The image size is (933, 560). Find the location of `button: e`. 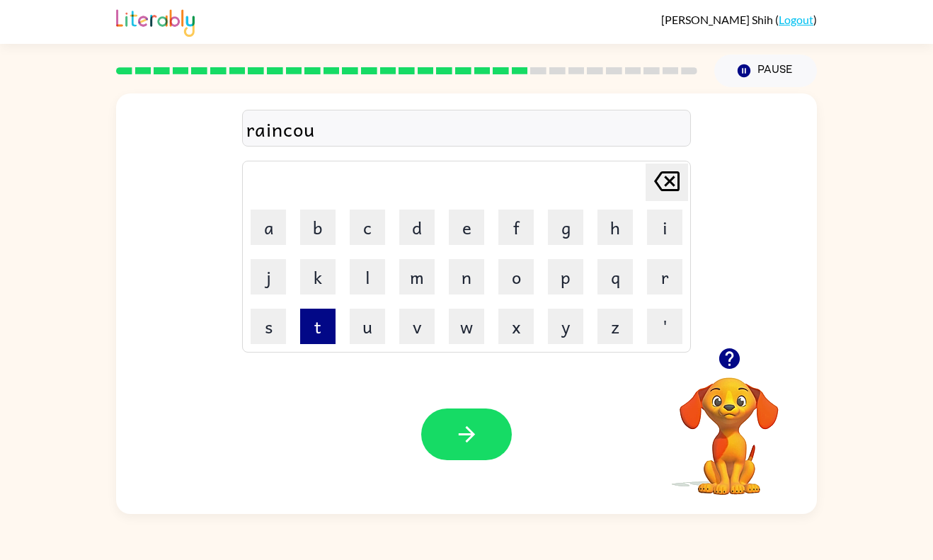

button: e is located at coordinates (466, 227).